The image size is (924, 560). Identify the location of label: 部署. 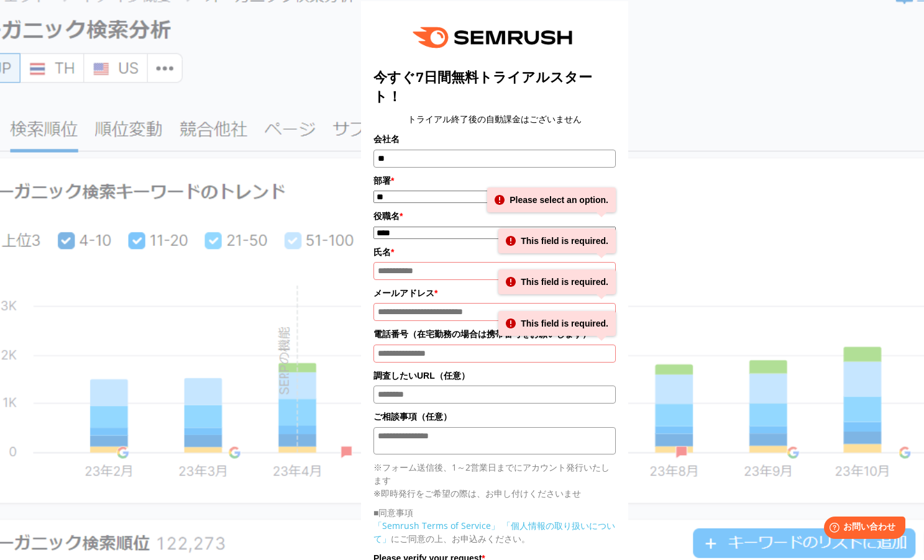
(495, 181).